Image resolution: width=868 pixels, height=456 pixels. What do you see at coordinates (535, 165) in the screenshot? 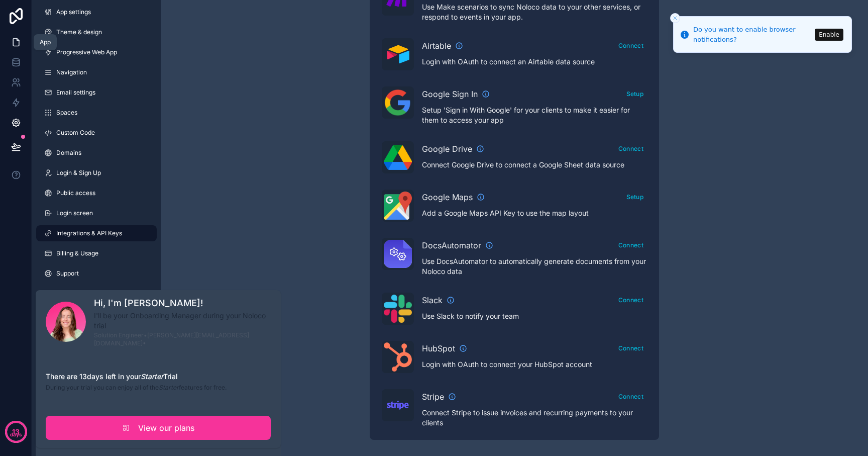
I see `p: Connect Google Drive to connect a Google Sheet data source` at bounding box center [535, 165].